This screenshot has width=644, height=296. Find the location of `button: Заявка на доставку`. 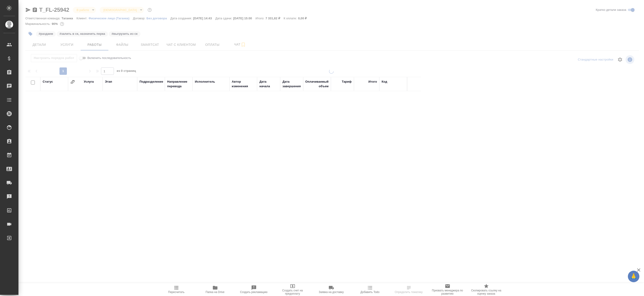

button: Заявка на доставку is located at coordinates (331, 290).